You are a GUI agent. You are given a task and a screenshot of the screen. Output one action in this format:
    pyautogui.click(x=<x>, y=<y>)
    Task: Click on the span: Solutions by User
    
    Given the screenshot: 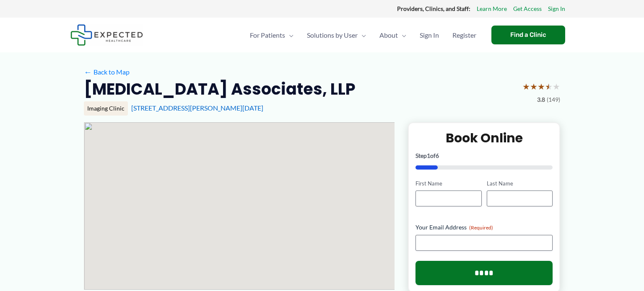 What is the action you would take?
    pyautogui.click(x=332, y=35)
    